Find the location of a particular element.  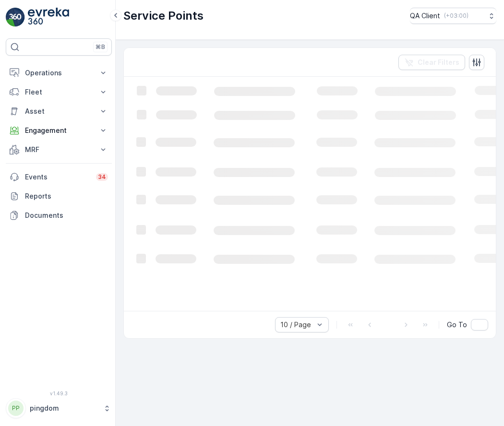

p: Events is located at coordinates (57, 177).